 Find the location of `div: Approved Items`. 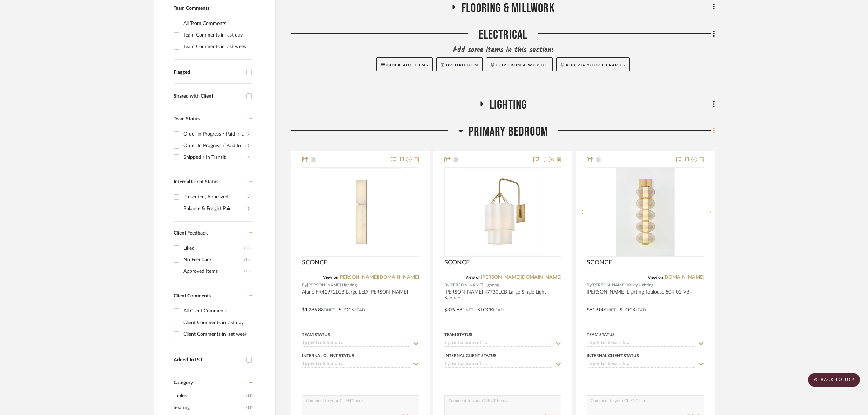

div: Approved Items is located at coordinates (214, 271).